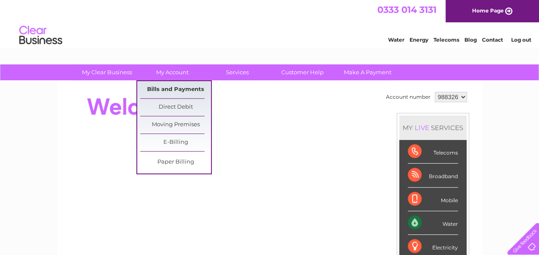 The image size is (539, 255). I want to click on div: Water, so click(433, 223).